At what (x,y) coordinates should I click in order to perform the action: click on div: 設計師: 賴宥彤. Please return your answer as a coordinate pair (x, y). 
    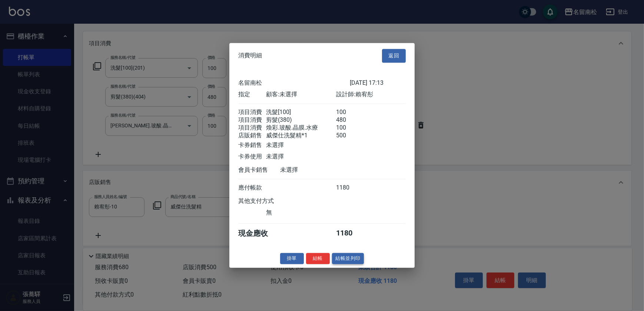
    Looking at the image, I should click on (371, 94).